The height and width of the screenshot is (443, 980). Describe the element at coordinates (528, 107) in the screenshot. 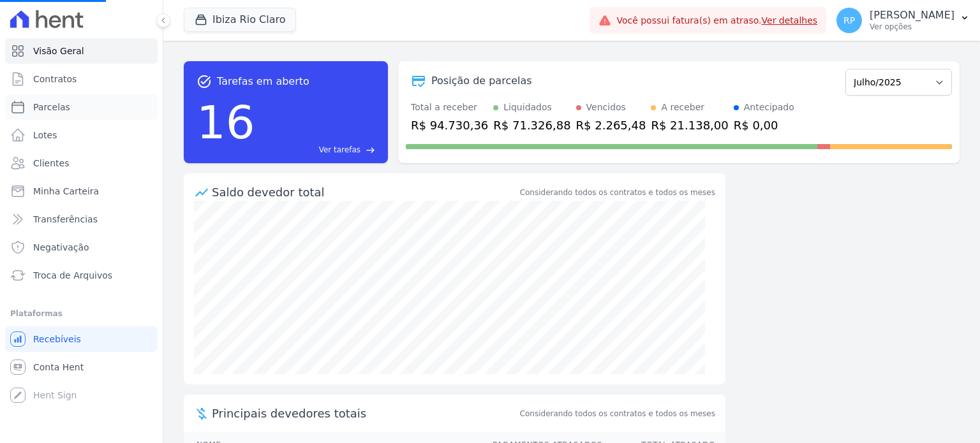

I see `div: Liquidados` at that location.